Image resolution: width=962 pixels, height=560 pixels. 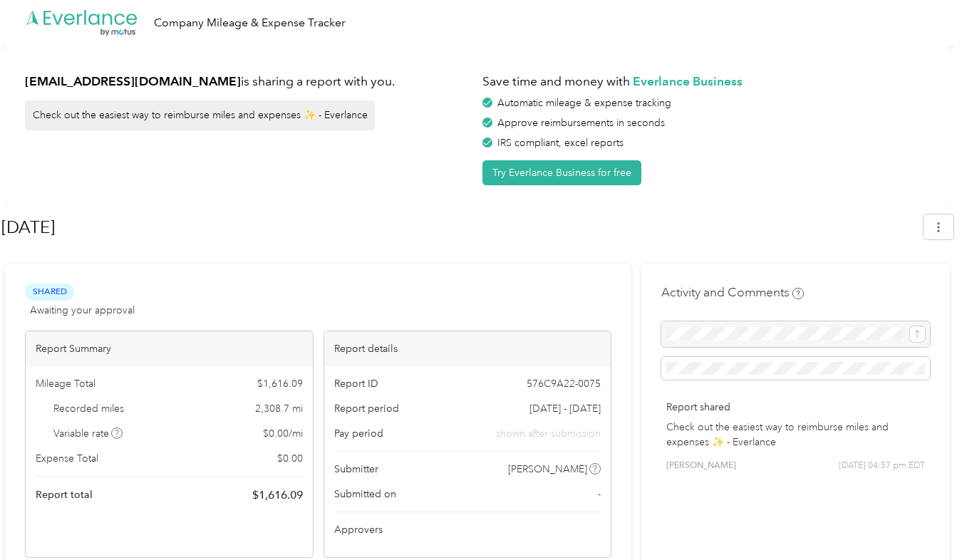 I want to click on span: $ 0.00 / mi, so click(x=283, y=433).